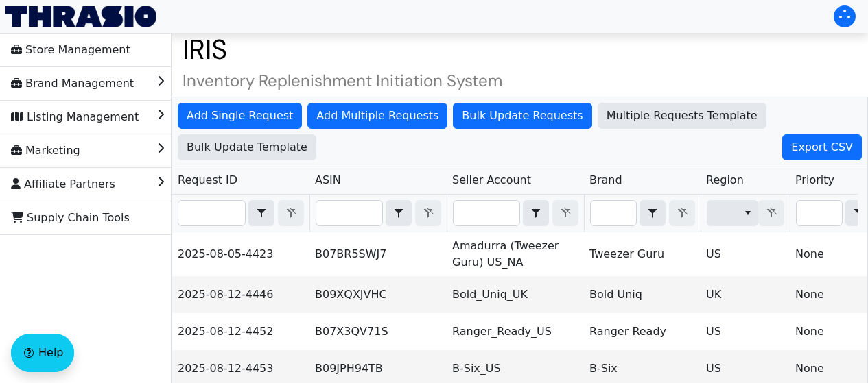 Image resolution: width=868 pixels, height=383 pixels. What do you see at coordinates (515, 294) in the screenshot?
I see `td: Bold_Uniq_UK` at bounding box center [515, 294].